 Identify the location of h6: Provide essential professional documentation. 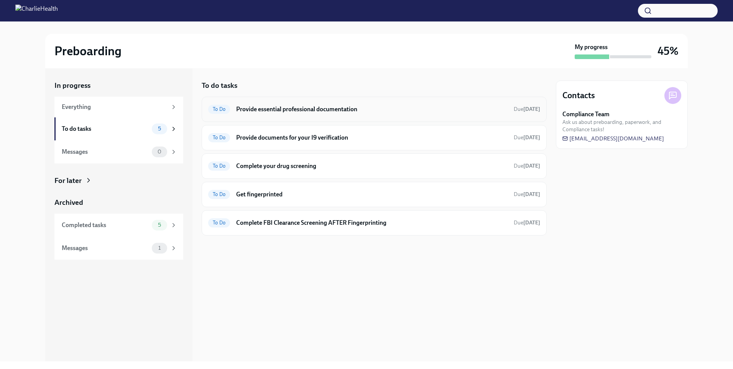
(372, 109).